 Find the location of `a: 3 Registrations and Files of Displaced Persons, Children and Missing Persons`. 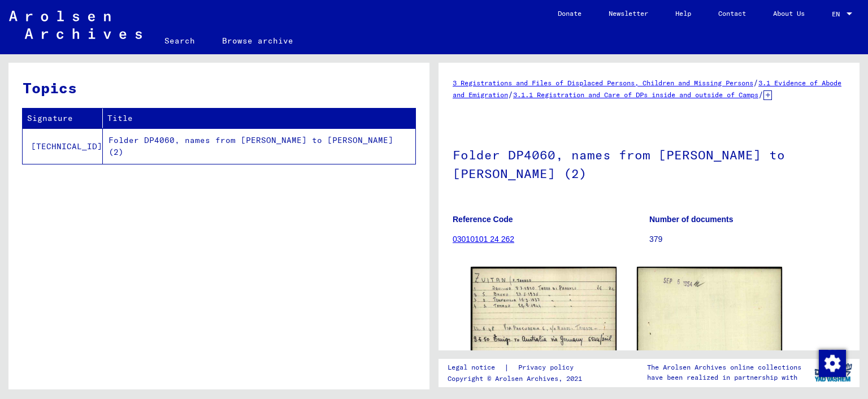

a: 3 Registrations and Files of Displaced Persons, Children and Missing Persons is located at coordinates (603, 83).